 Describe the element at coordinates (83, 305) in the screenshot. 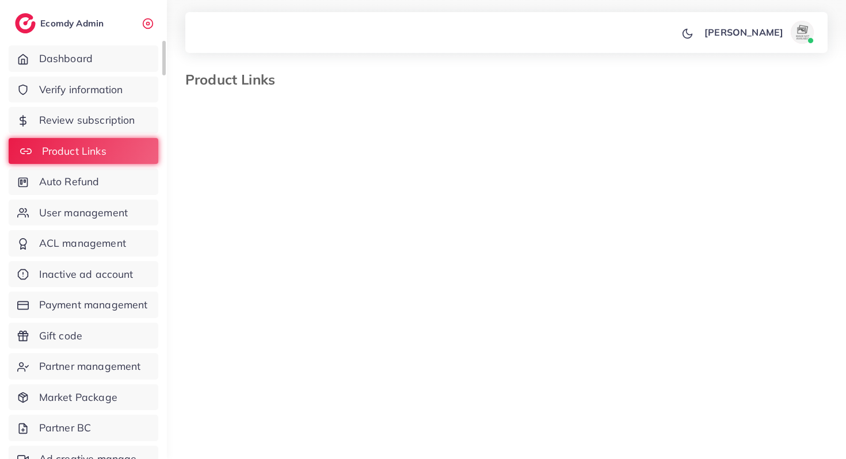

I see `a: Payment management` at that location.